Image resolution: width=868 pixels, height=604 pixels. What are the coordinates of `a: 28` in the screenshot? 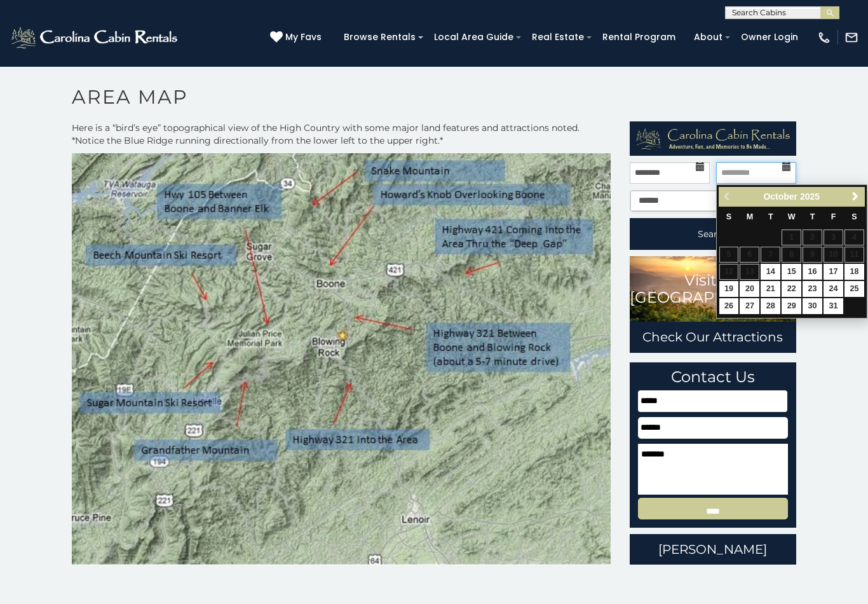 It's located at (771, 305).